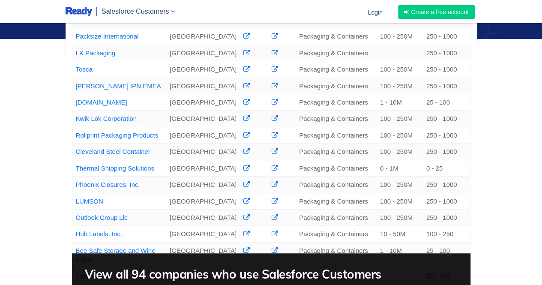 This screenshot has width=542, height=285. I want to click on a: Hub Labels, Inc., so click(99, 233).